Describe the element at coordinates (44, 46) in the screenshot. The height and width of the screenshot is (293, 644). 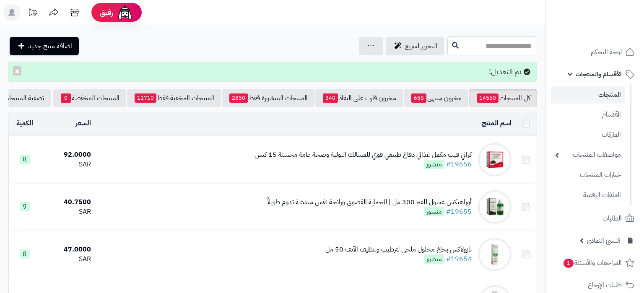
I see `a: اضافة منتج جديد` at that location.